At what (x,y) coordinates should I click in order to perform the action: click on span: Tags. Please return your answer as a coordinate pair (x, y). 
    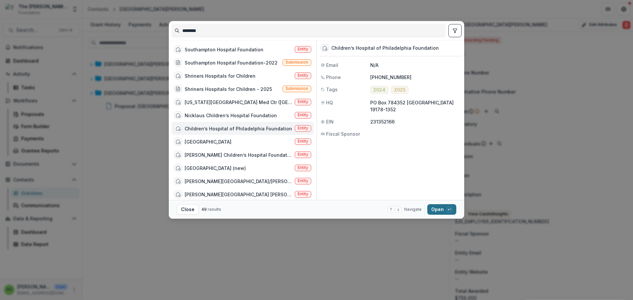
    Looking at the image, I should click on (332, 89).